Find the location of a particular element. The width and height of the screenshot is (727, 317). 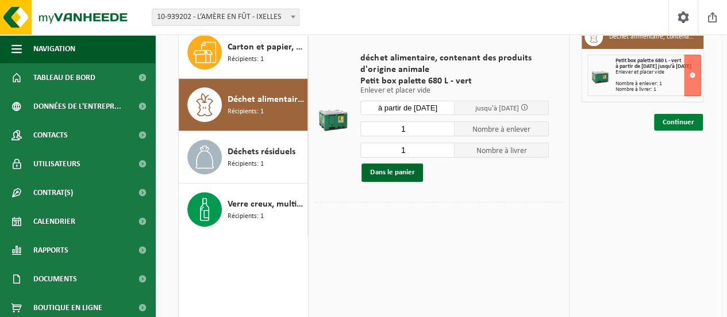

button: Verre creux, multicolore (ménager) Récipients: 1 is located at coordinates (243, 209).